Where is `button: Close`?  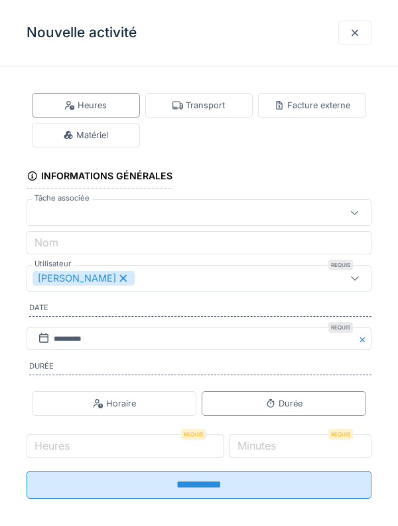
button: Close is located at coordinates (364, 338).